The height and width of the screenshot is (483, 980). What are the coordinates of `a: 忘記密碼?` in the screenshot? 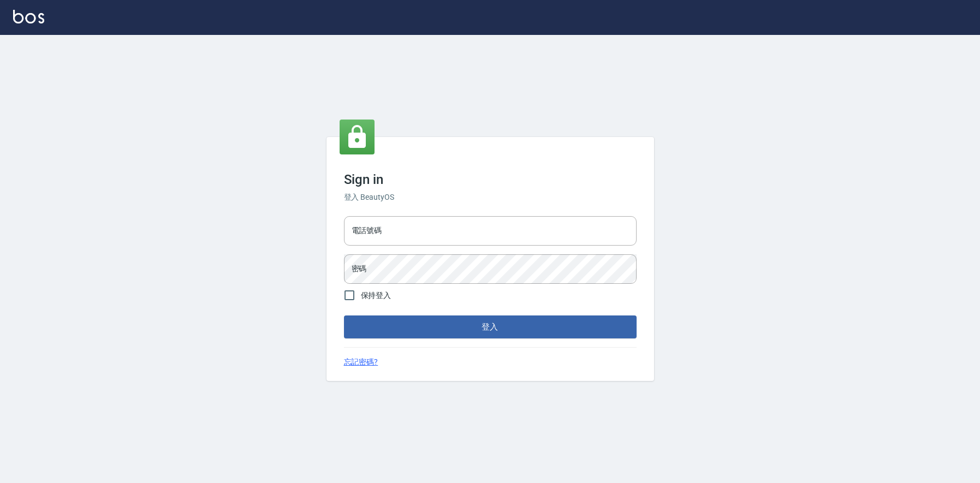 It's located at (361, 362).